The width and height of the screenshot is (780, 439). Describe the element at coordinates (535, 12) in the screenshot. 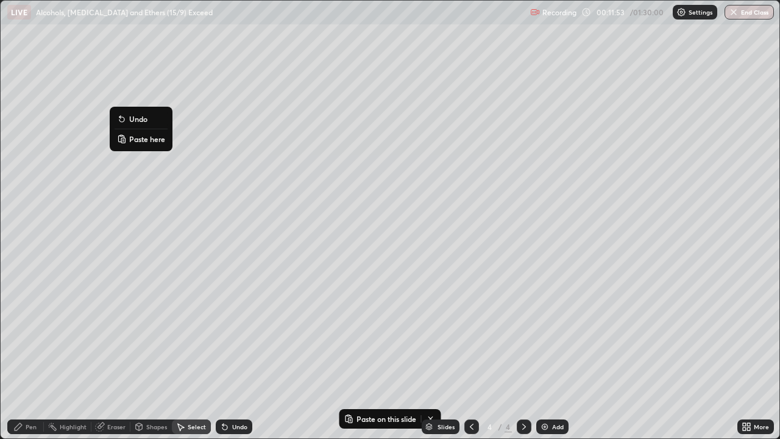

I see `img: recording.375f2c34.svg` at that location.